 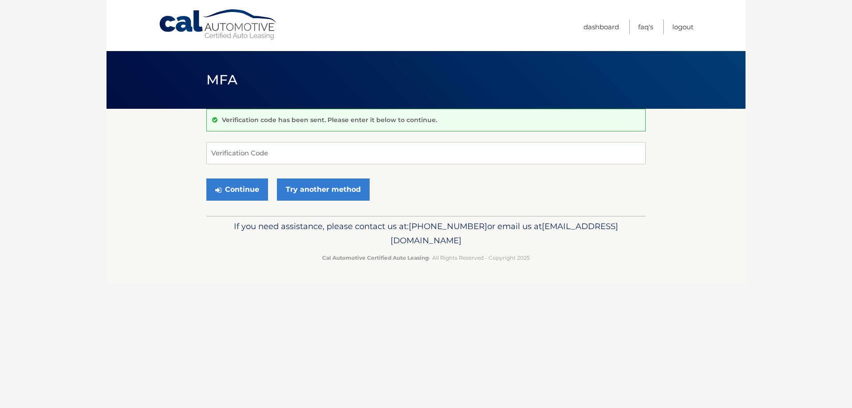 I want to click on p: Verification code has been sent. Please enter it below to continue., so click(x=329, y=120).